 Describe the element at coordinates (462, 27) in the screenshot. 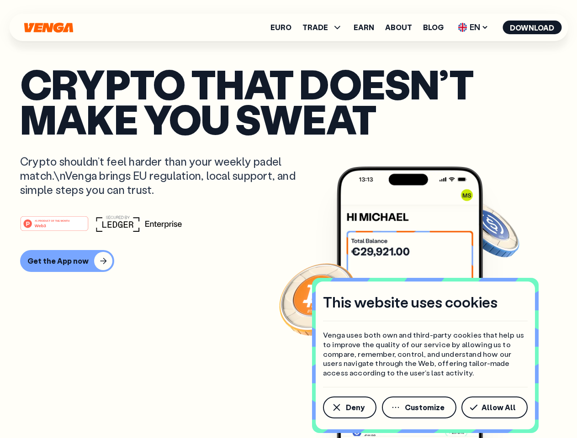

I see `img: flag-uk` at that location.